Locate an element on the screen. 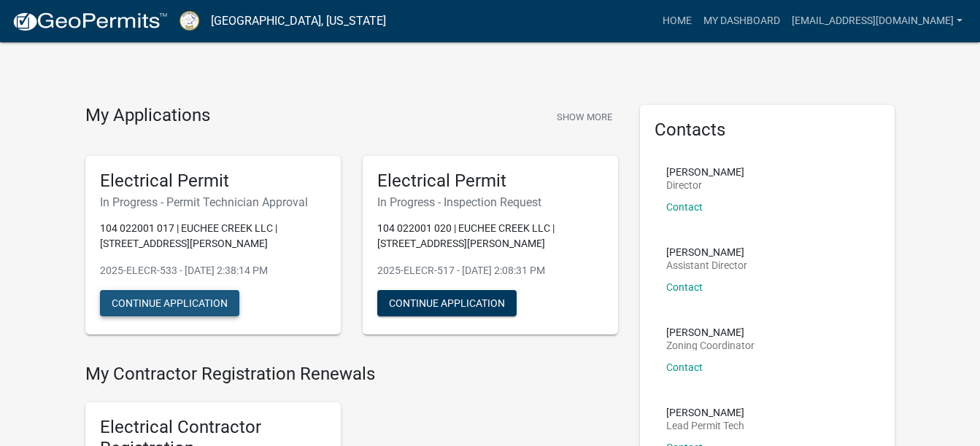 The height and width of the screenshot is (446, 980). h5: Contacts is located at coordinates (767, 130).